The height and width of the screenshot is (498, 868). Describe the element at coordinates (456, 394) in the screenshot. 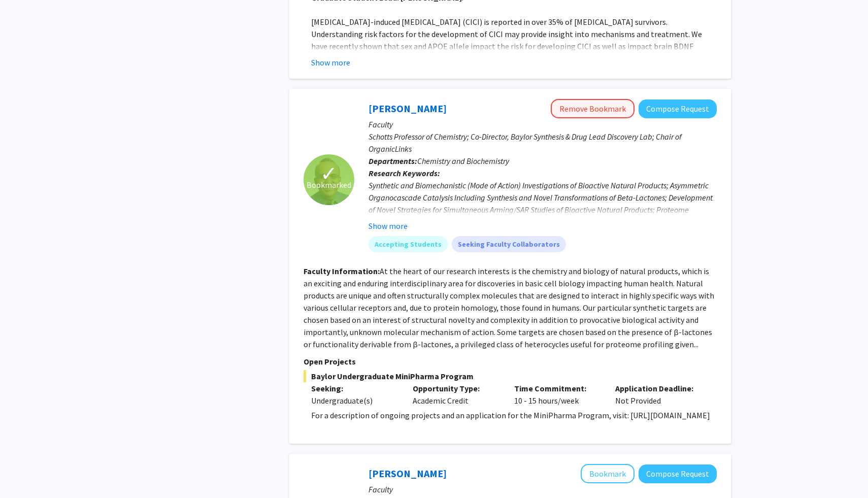

I see `div: Academic Credit` at that location.